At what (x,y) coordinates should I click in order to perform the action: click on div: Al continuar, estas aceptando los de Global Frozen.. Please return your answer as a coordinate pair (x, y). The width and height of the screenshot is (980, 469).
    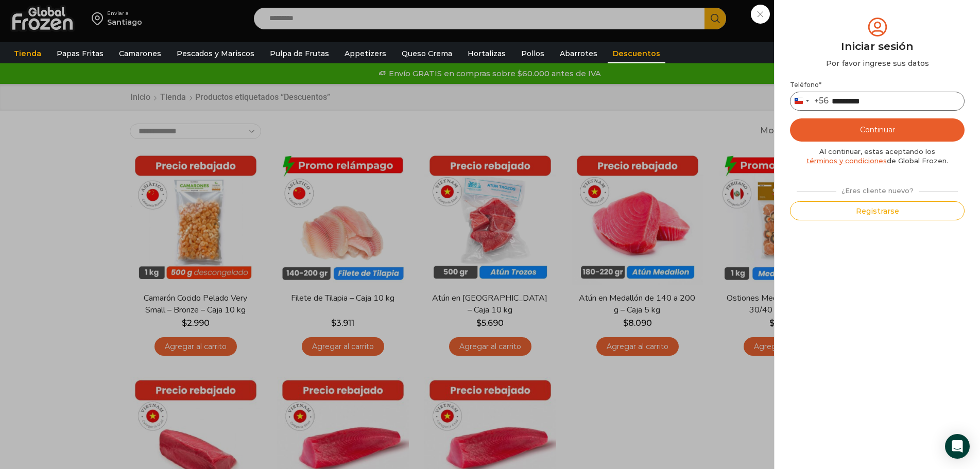
    Looking at the image, I should click on (877, 156).